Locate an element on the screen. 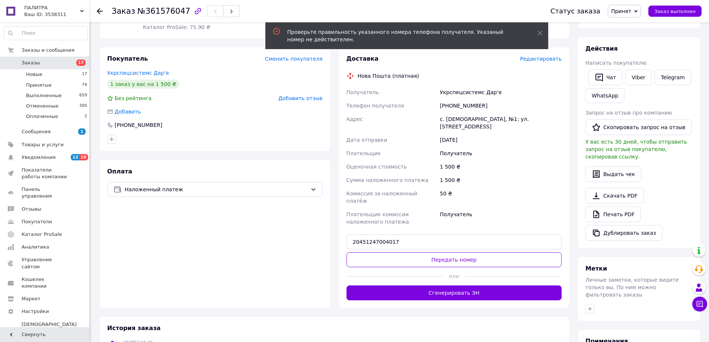 This screenshot has height=342, width=709. a: Печать PDF is located at coordinates (613, 214).